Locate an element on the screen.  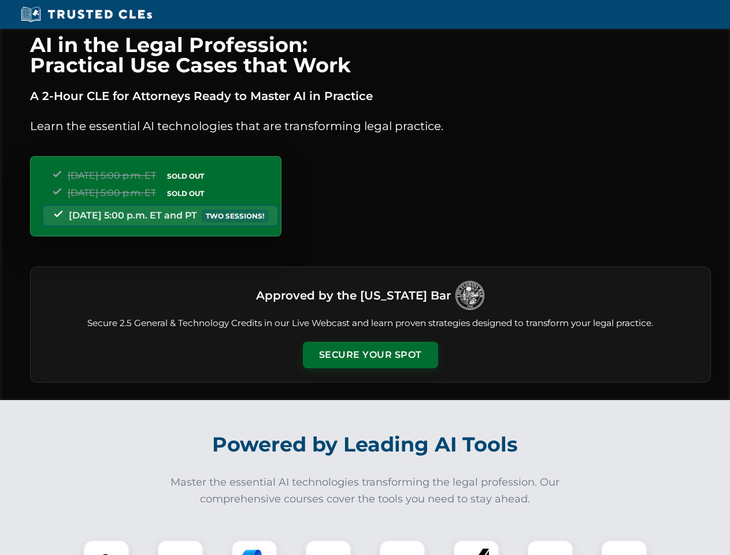
img: Trusted CLEs is located at coordinates (86, 14).